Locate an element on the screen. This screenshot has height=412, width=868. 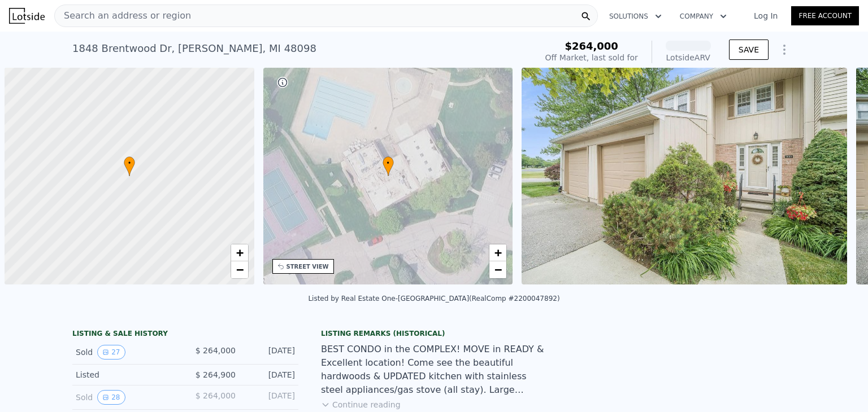
button: Solutions is located at coordinates (635, 16).